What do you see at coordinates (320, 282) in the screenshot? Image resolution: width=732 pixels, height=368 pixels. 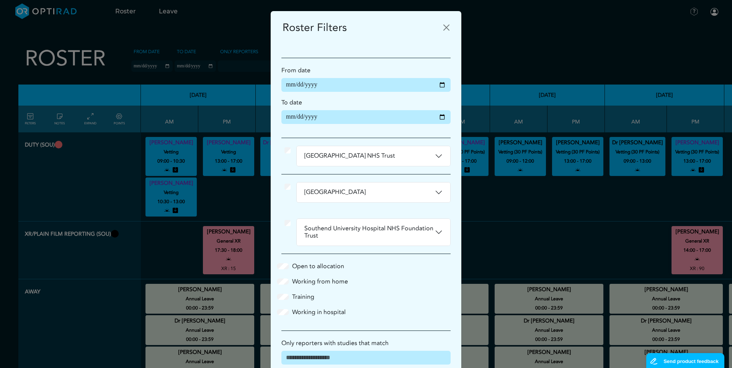 I see `label: Working from home` at bounding box center [320, 282].